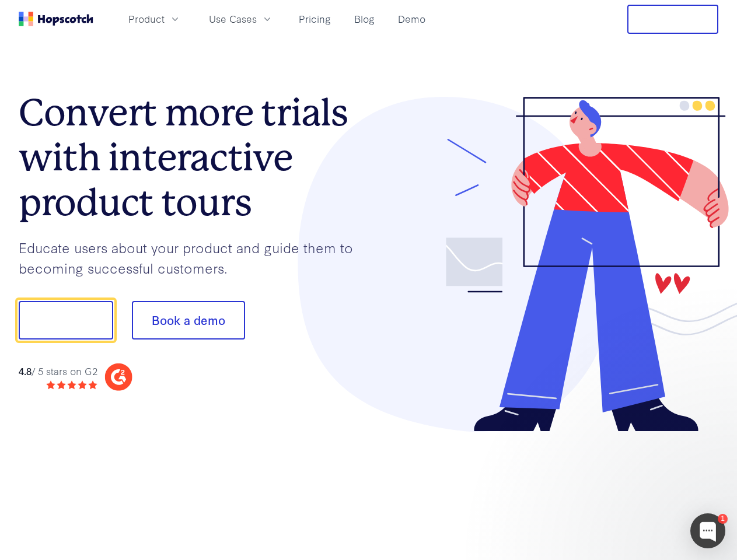 The height and width of the screenshot is (560, 737). What do you see at coordinates (25, 370) in the screenshot?
I see `strong: 4.8` at bounding box center [25, 370].